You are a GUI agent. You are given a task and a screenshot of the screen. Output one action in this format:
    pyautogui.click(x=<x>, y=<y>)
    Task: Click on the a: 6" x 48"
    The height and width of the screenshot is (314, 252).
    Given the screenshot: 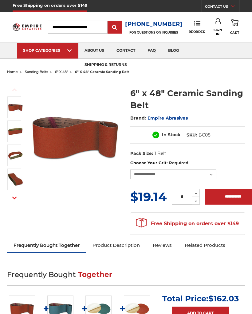 What is the action you would take?
    pyautogui.click(x=62, y=72)
    